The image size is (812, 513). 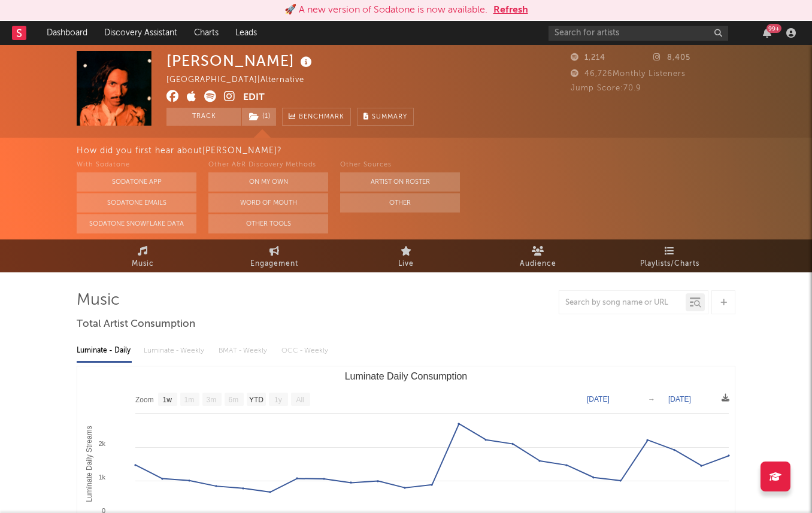 I want to click on div: Luminate - Daily, so click(x=104, y=351).